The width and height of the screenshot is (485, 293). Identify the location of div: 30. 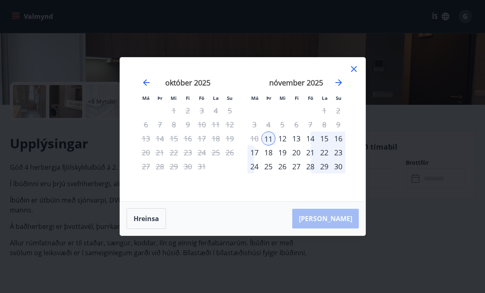
(339, 167).